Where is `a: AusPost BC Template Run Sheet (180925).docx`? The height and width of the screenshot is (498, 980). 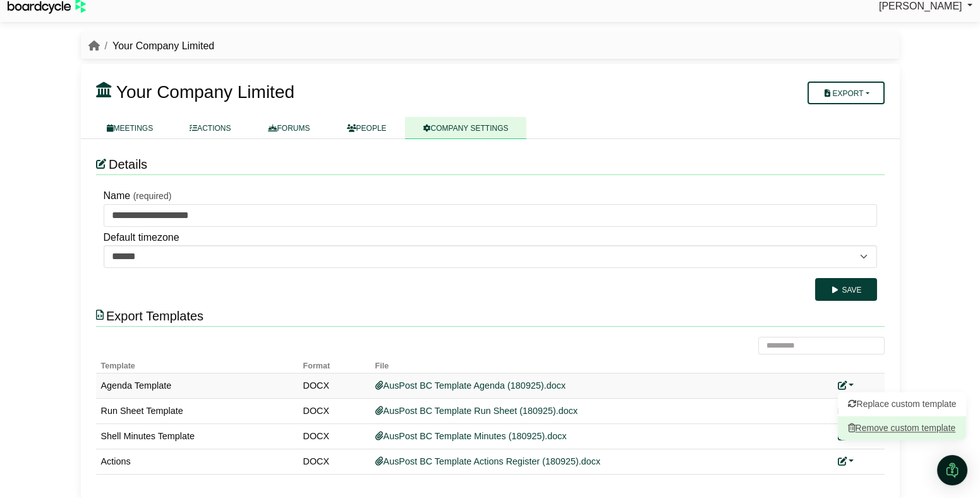
a: AusPost BC Template Run Sheet (180925).docx is located at coordinates (476, 411).